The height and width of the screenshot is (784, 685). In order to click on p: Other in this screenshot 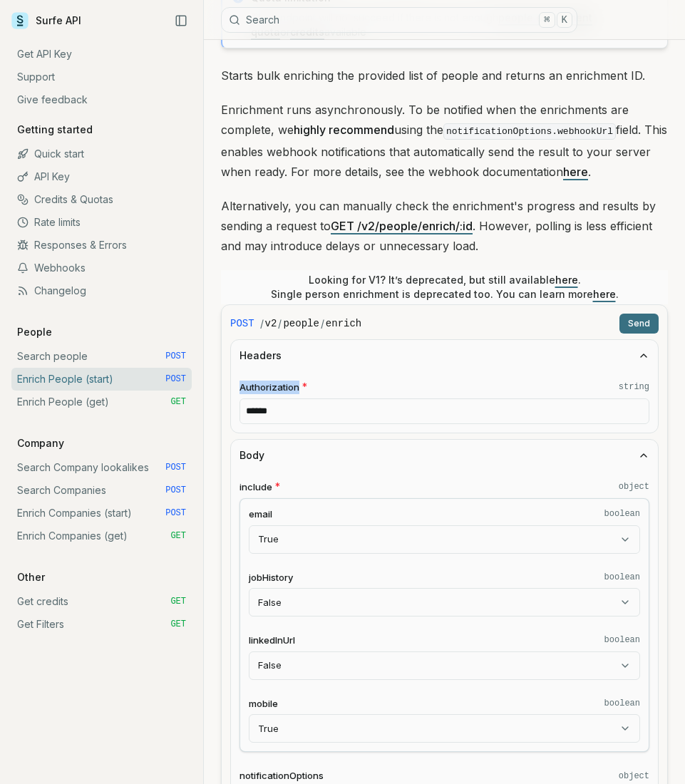, I will do `click(31, 577)`.